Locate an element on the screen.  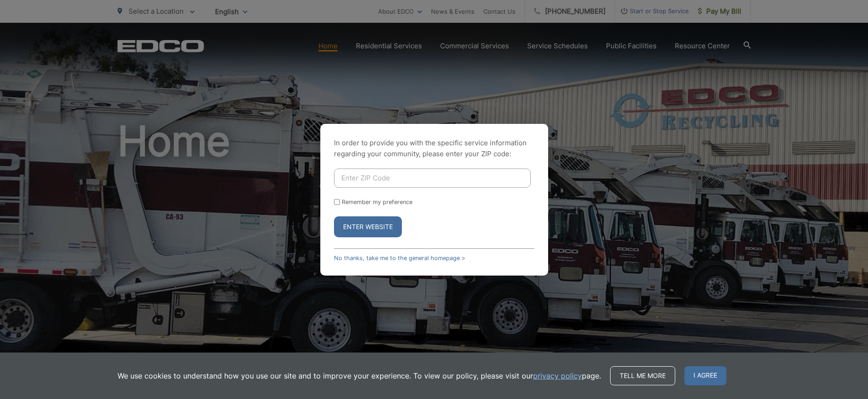
a: Tell me more is located at coordinates (643, 376).